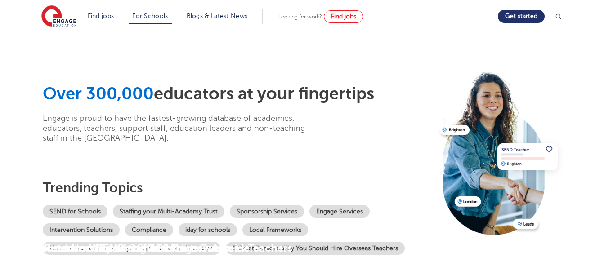 The height and width of the screenshot is (275, 604). Describe the element at coordinates (150, 16) in the screenshot. I see `a: For Schools` at that location.